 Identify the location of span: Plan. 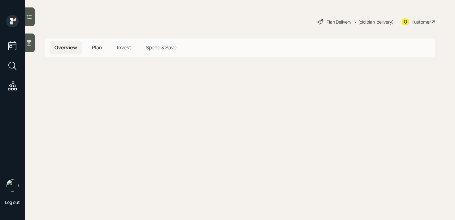
(97, 47).